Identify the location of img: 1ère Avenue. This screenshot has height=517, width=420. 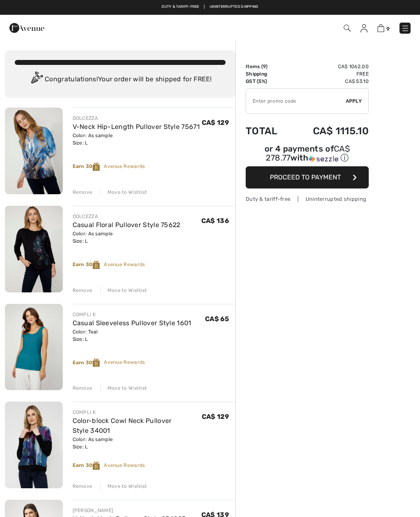
(27, 28).